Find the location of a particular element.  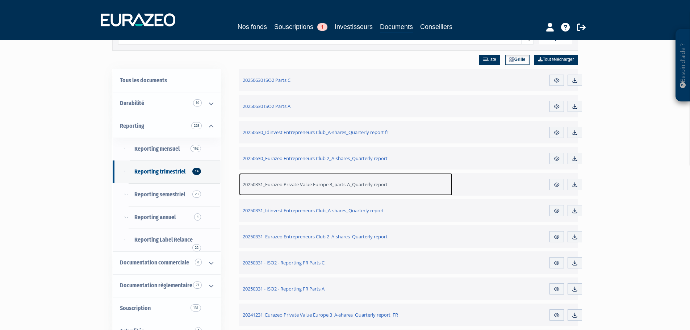

a: Nos fonds is located at coordinates (252, 27).